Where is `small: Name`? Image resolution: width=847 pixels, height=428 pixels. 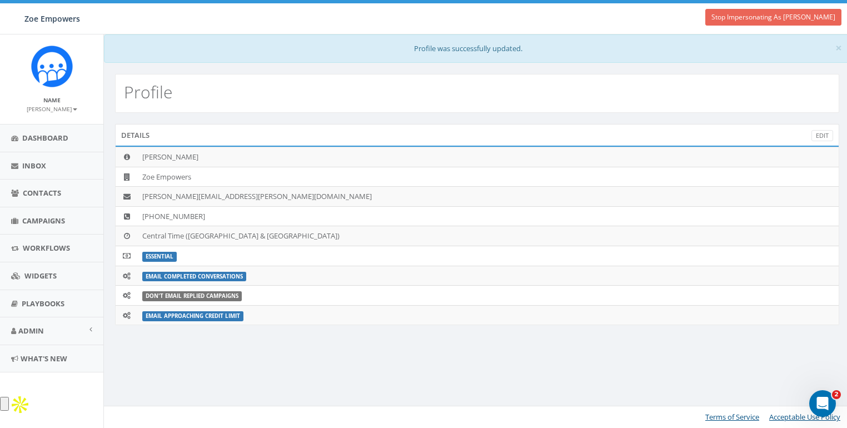 small: Name is located at coordinates (52, 100).